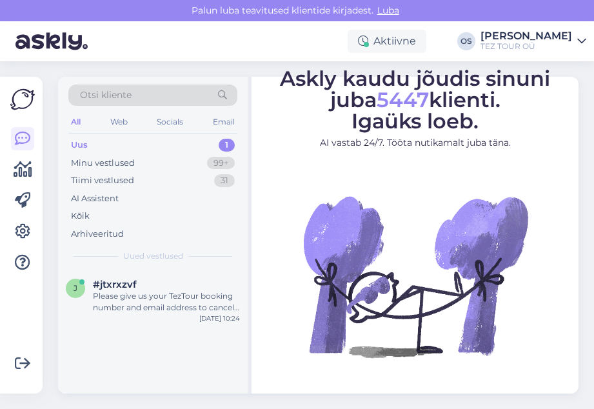 The height and width of the screenshot is (409, 594). What do you see at coordinates (466, 41) in the screenshot?
I see `div: OS` at bounding box center [466, 41].